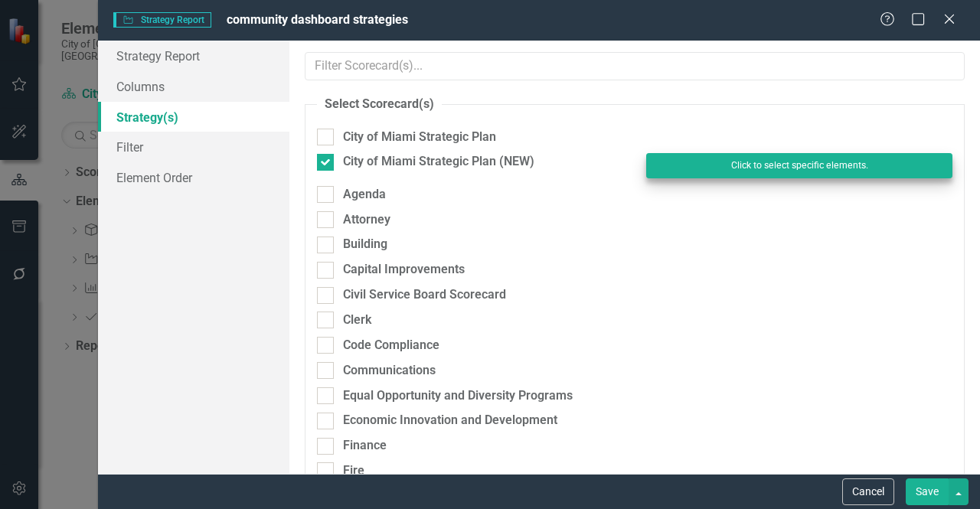 This screenshot has height=509, width=980. What do you see at coordinates (365, 195) in the screenshot?
I see `div: Agenda` at bounding box center [365, 195].